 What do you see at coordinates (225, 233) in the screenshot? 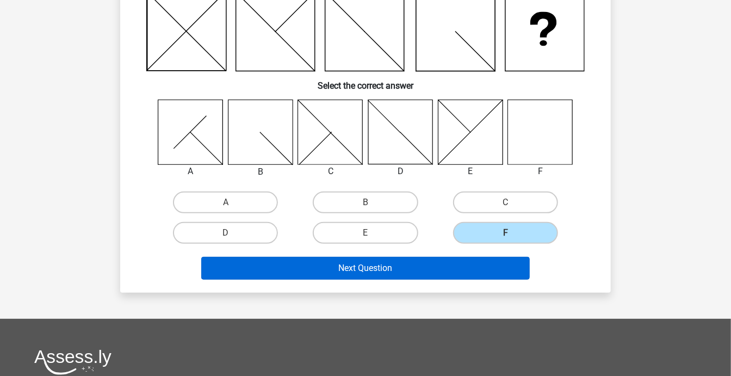
I see `label: D` at bounding box center [225, 233].